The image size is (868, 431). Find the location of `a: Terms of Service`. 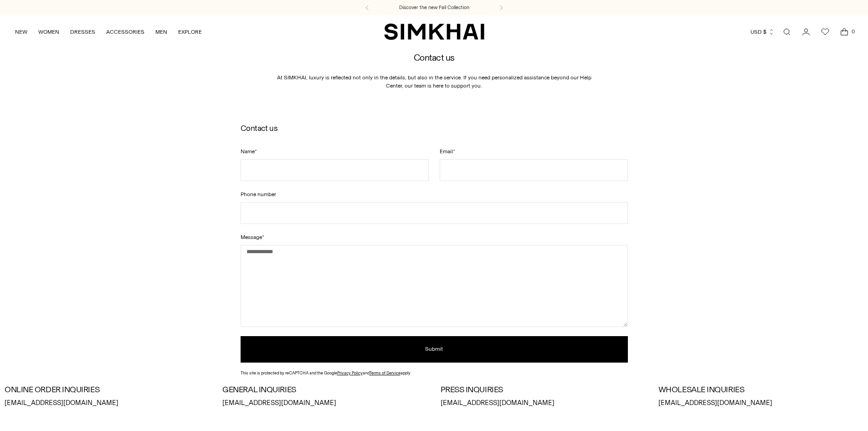

a: Terms of Service is located at coordinates (385, 372).